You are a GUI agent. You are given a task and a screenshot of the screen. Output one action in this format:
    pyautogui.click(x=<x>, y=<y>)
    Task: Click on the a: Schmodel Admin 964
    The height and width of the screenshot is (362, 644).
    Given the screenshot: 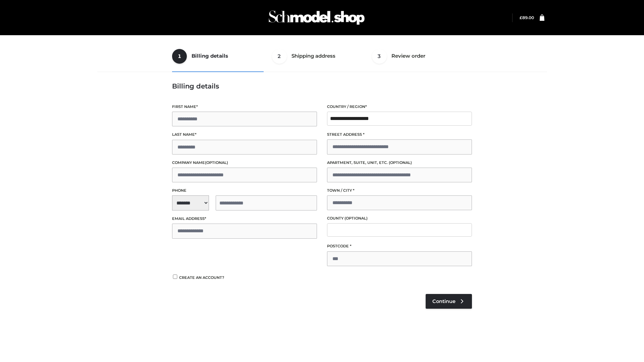 What is the action you would take?
    pyautogui.click(x=317, y=17)
    